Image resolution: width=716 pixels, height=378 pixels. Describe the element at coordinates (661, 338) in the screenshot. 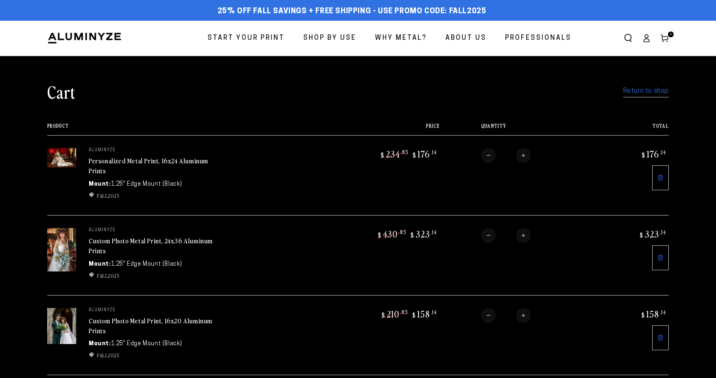

I see `a: Remove 16"x20" Rectangle White Glossy Aluminyzed Photo` at that location.